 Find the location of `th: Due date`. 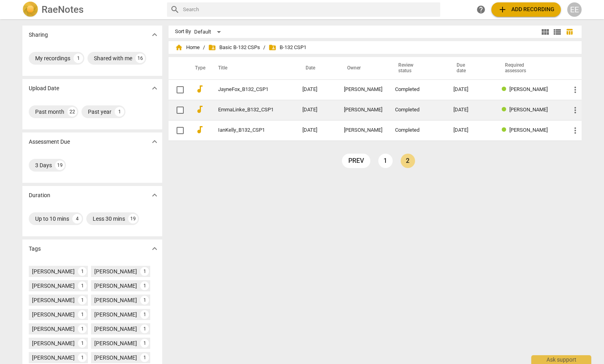

th: Due date is located at coordinates (472, 68).